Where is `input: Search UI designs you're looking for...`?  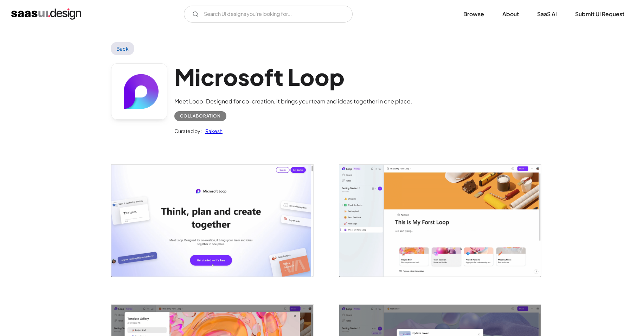 input: Search UI designs you're looking for... is located at coordinates (268, 14).